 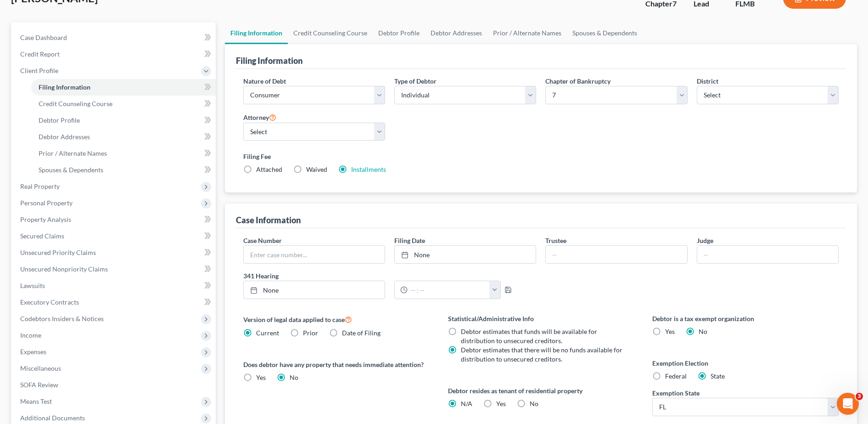 What do you see at coordinates (262, 241) in the screenshot?
I see `label: Case Number` at bounding box center [262, 241].